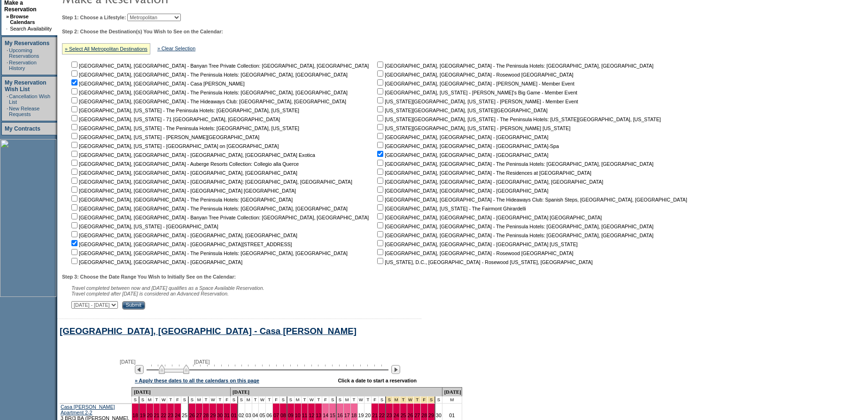 The image size is (868, 420). What do you see at coordinates (248, 415) in the screenshot?
I see `a: 03` at bounding box center [248, 415].